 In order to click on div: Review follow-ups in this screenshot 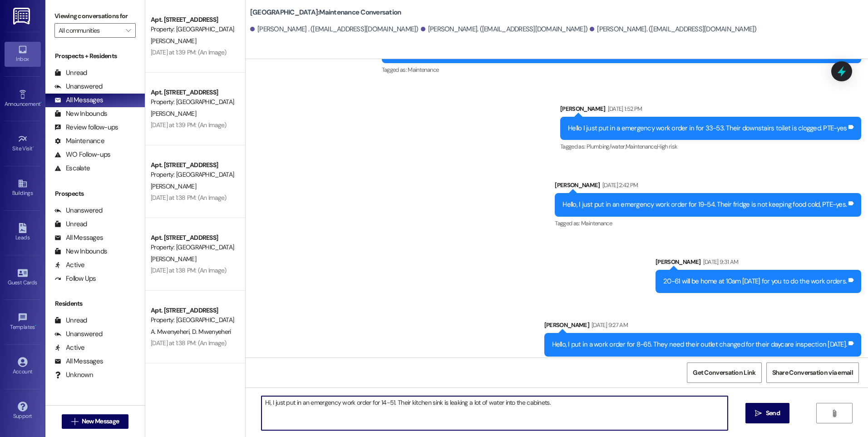, I will do `click(86, 127)`.